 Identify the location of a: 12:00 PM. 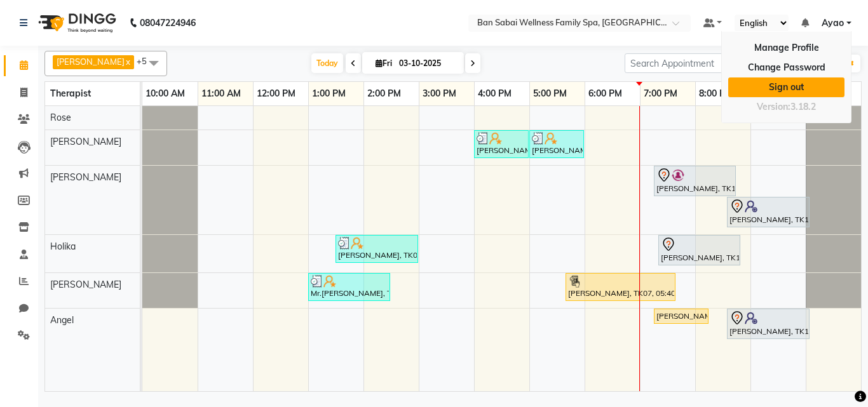
(276, 93).